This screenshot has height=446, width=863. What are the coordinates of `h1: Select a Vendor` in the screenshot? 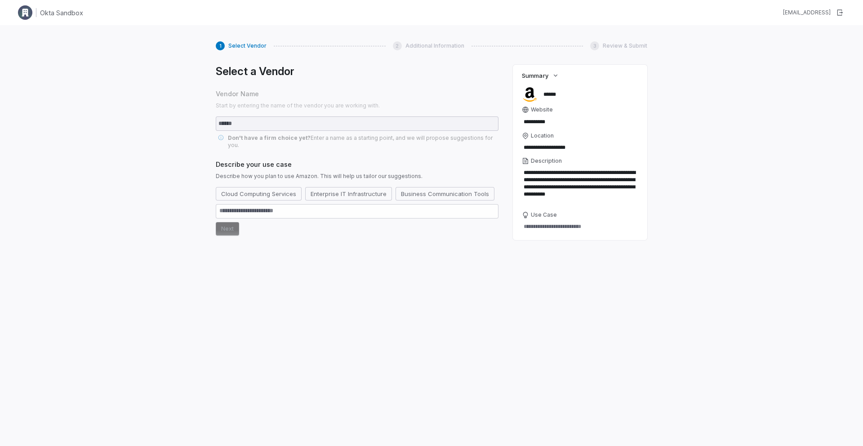 It's located at (357, 72).